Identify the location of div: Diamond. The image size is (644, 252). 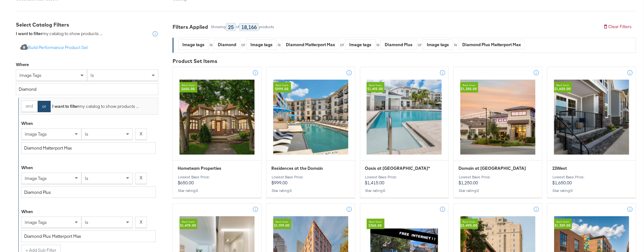
(227, 45).